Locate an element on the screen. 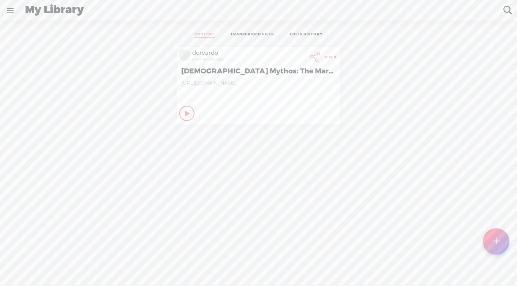 The height and width of the screenshot is (286, 517). div: My Library is located at coordinates (259, 10).